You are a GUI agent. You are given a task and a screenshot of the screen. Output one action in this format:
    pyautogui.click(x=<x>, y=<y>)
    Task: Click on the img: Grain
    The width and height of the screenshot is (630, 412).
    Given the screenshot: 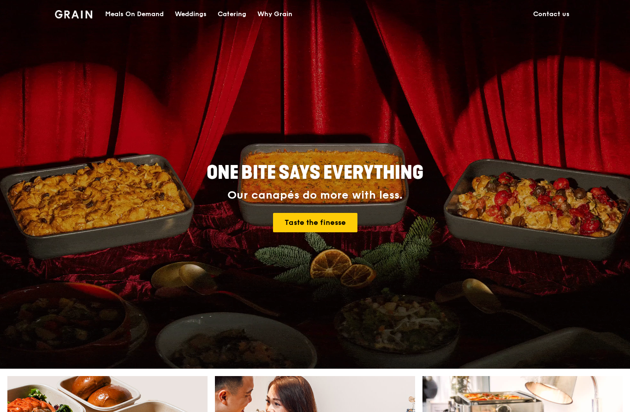 What is the action you would take?
    pyautogui.click(x=73, y=14)
    